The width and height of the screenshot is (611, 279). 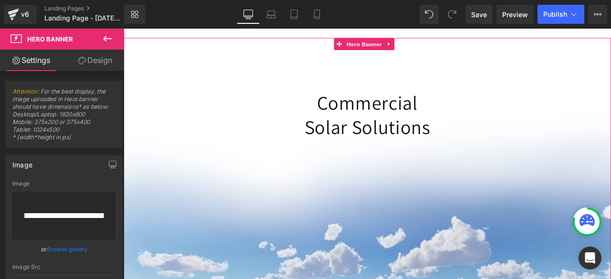 I want to click on a: Tablet, so click(x=294, y=14).